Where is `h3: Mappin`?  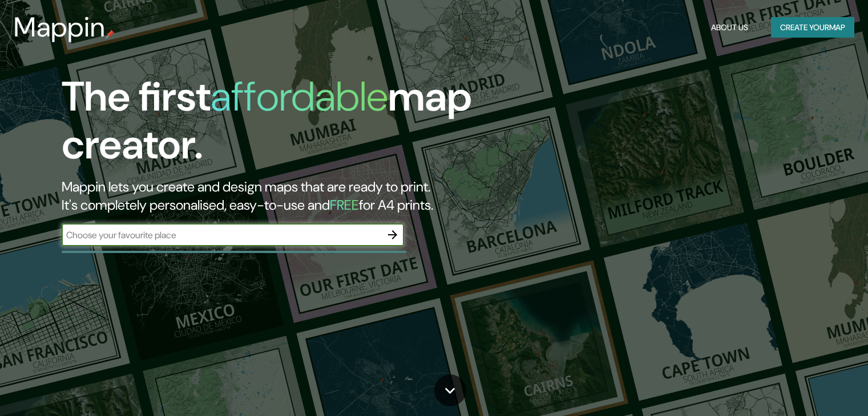 h3: Mappin is located at coordinates (59, 27).